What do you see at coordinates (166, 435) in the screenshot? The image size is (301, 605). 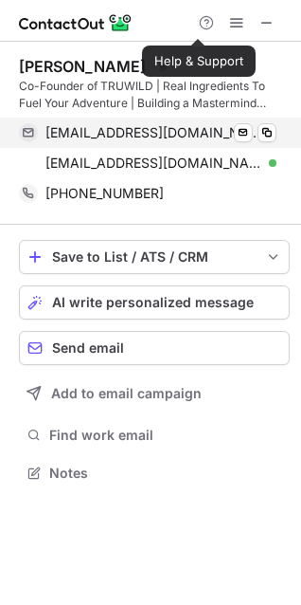 I see `span: Find work email` at bounding box center [166, 435].